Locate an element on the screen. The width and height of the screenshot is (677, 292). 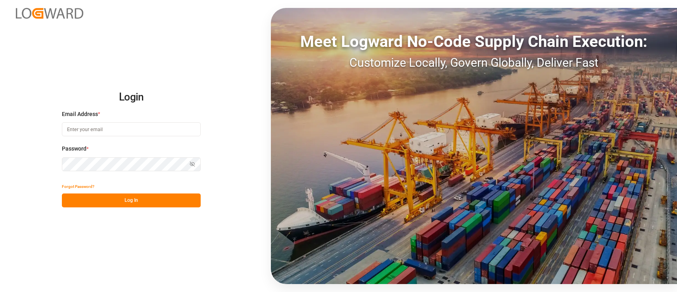
div: Meet Logward No-Code Supply Chain Execution: is located at coordinates (474, 42).